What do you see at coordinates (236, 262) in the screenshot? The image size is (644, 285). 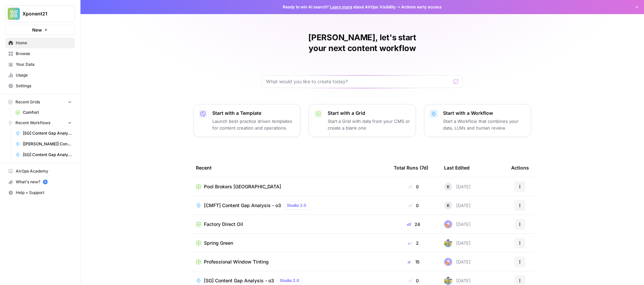 I see `span: Professional Window Tinting` at bounding box center [236, 262].